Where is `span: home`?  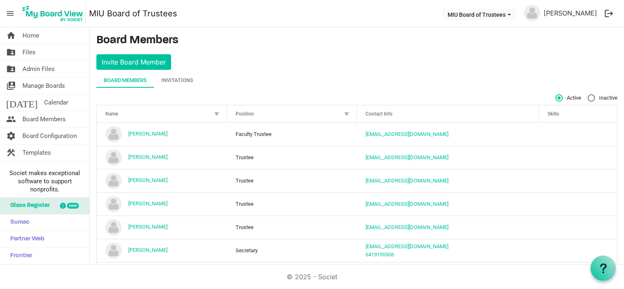 span: home is located at coordinates (11, 36).